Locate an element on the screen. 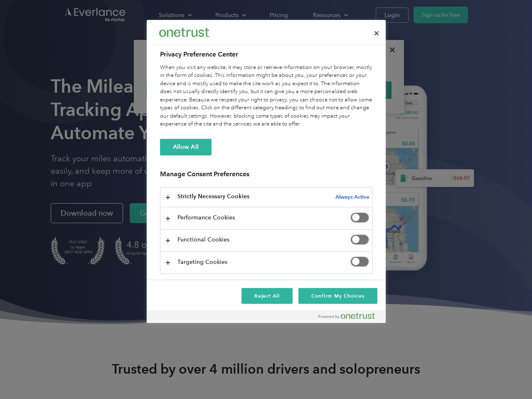 The height and width of the screenshot is (399, 532). h3: Manage Consent Preferences is located at coordinates (266, 176).